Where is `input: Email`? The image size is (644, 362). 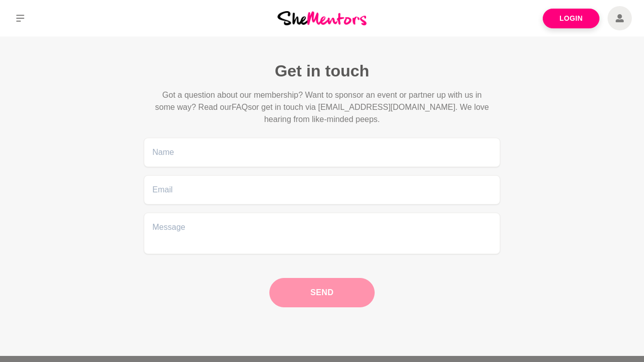
input: Email is located at coordinates (322, 190).